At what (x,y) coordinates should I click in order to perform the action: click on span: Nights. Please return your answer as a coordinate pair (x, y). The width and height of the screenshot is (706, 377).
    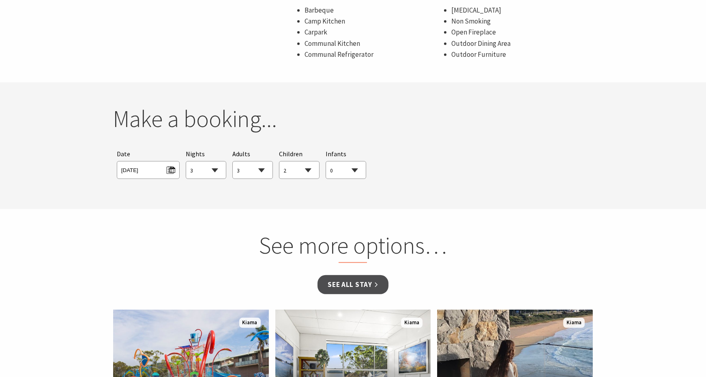
    Looking at the image, I should click on (195, 154).